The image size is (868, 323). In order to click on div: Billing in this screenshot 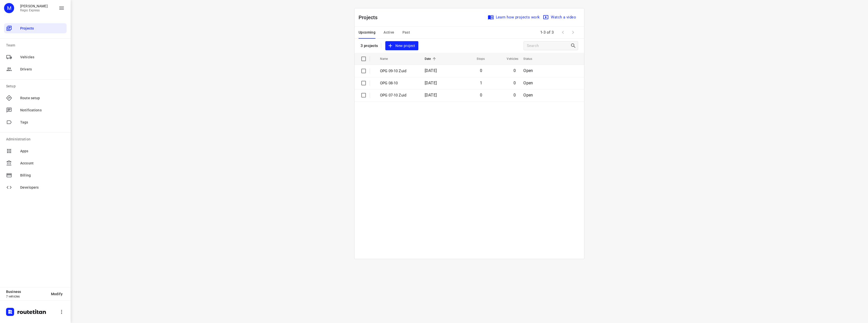, I will do `click(36, 175)`.